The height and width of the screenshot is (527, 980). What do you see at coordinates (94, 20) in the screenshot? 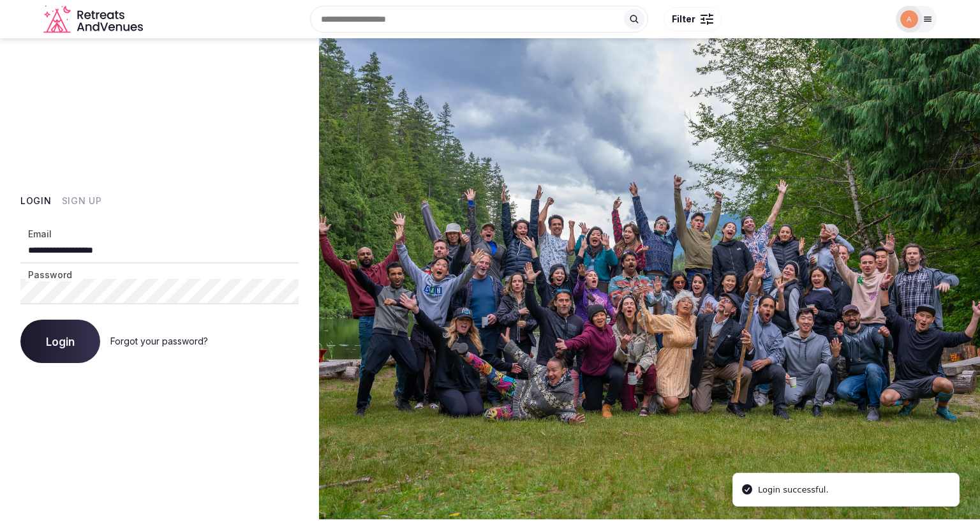
I see `svg: Retreats and Venues company logo` at bounding box center [94, 20].